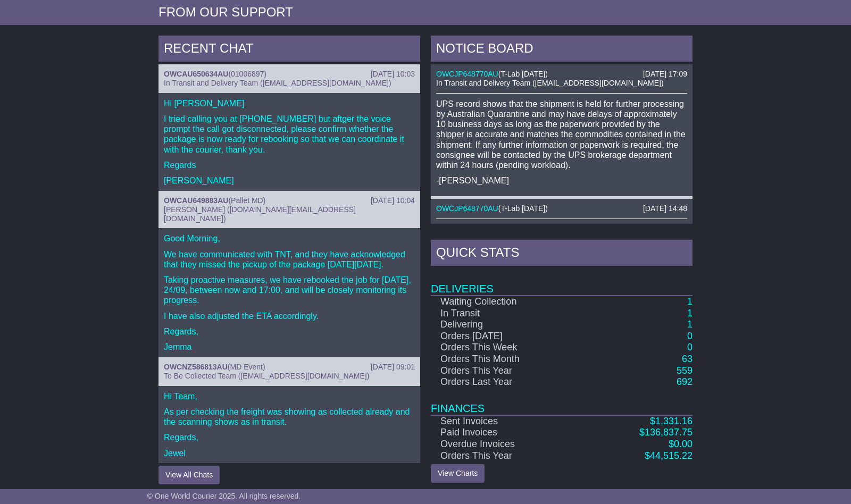 The image size is (851, 504). What do you see at coordinates (685, 382) in the screenshot?
I see `a: 692` at bounding box center [685, 382].